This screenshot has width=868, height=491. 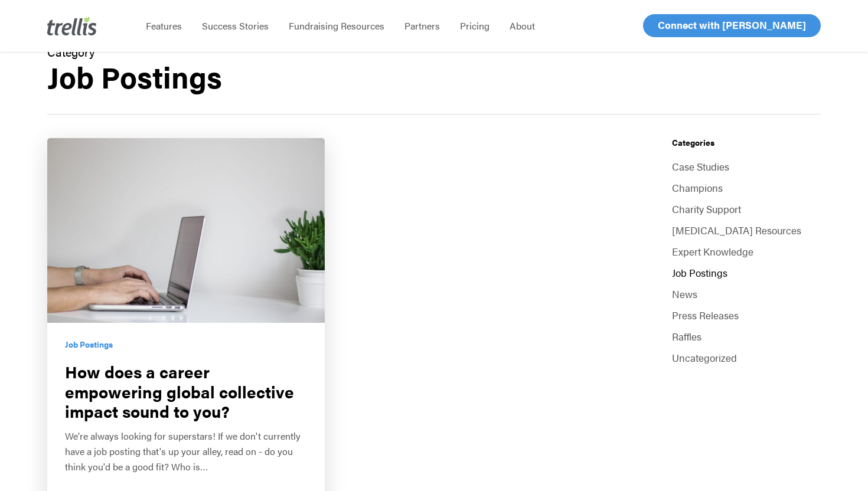 What do you see at coordinates (522, 26) in the screenshot?
I see `a: About` at bounding box center [522, 26].